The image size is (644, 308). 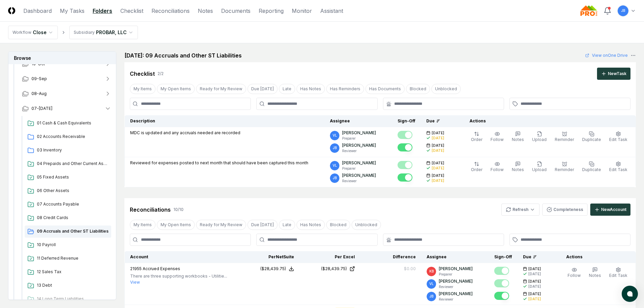 I want to click on th: Per Excel, so click(x=330, y=257).